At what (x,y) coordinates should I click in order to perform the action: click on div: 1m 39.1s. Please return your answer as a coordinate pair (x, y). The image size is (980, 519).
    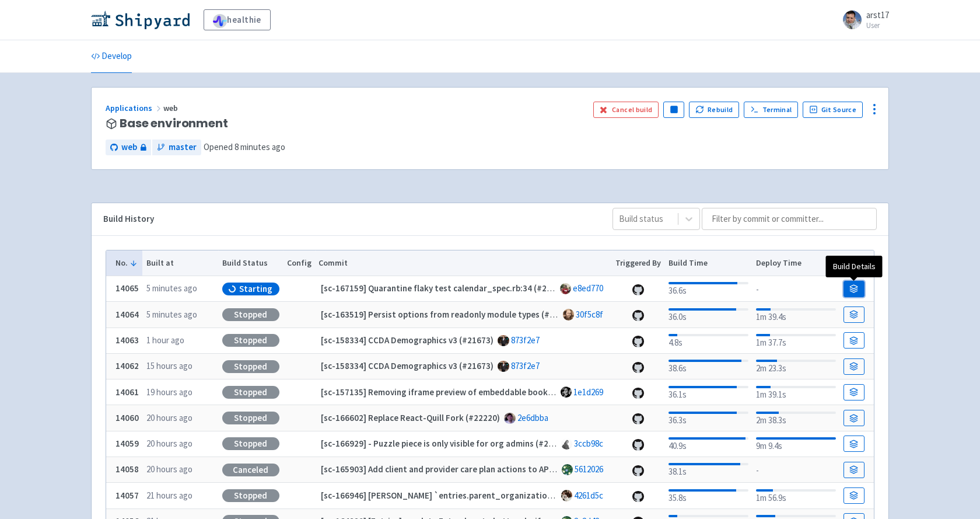
    Looking at the image, I should click on (796, 393).